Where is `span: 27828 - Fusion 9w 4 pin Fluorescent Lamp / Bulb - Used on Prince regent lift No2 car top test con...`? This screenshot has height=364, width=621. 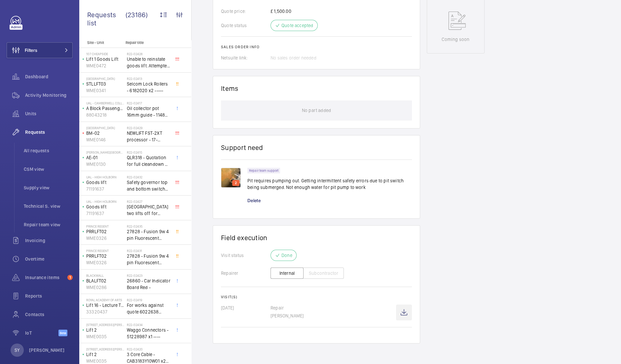 span: 27828 - Fusion 9w 4 pin Fluorescent Lamp / Bulb - Used on Prince regent lift No2 car top test con... is located at coordinates (149, 259).